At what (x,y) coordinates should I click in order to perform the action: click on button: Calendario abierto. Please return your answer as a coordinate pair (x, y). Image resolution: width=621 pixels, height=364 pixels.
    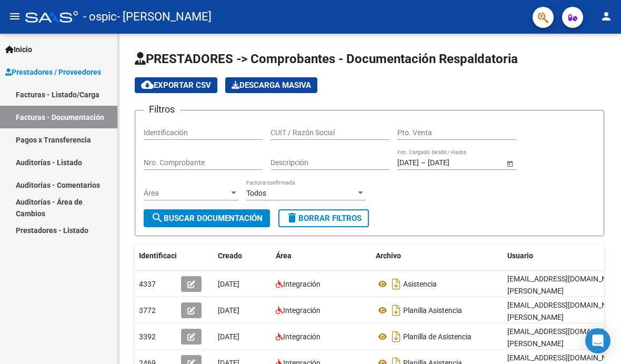
    Looking at the image, I should click on (509, 163).